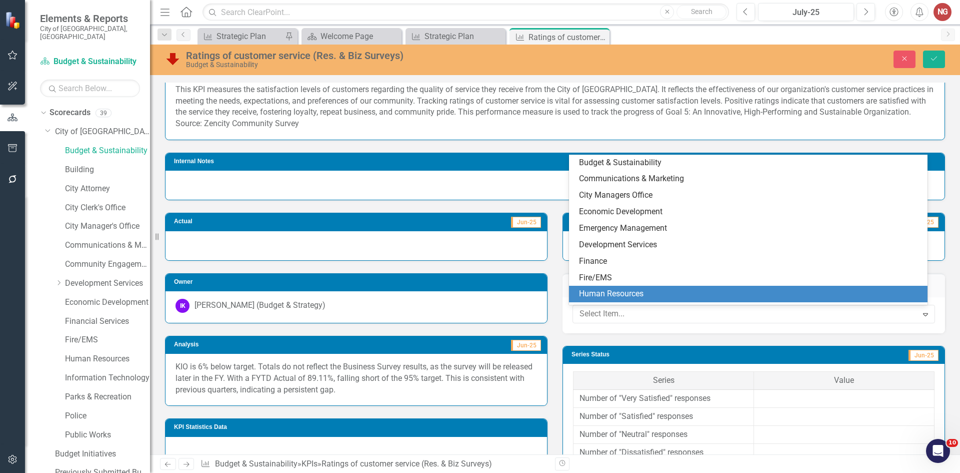  I want to click on a: City Manager's Office, so click(108, 226).